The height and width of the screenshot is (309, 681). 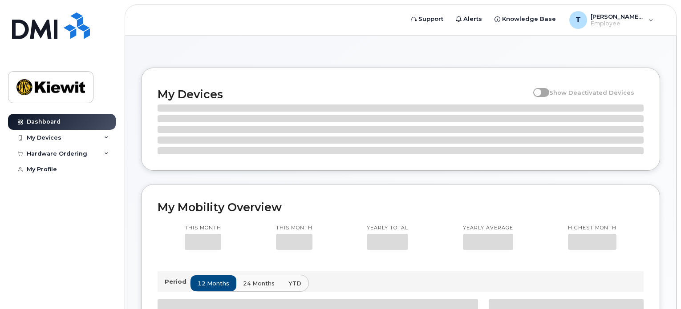 What do you see at coordinates (400, 207) in the screenshot?
I see `h2: My Mobility Overview` at bounding box center [400, 207].